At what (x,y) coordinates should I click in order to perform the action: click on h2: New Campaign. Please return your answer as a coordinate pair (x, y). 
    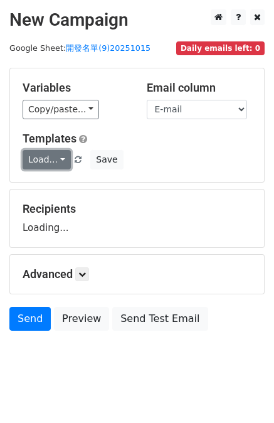
    Looking at the image, I should click on (137, 20).